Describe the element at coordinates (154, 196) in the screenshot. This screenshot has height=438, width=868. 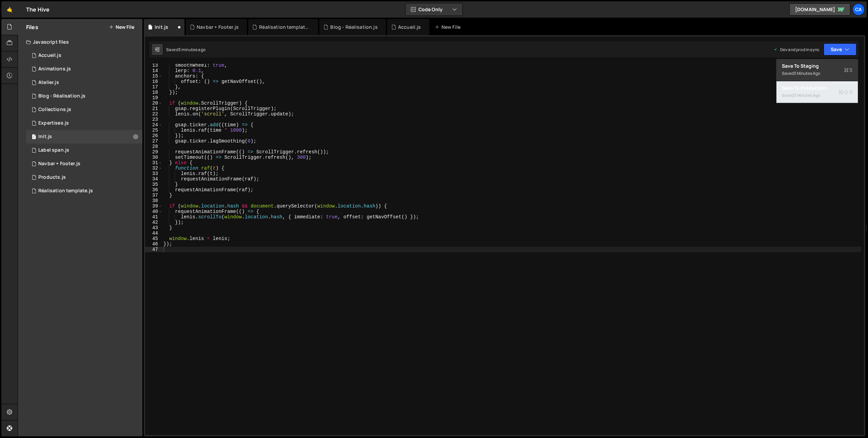
I see `div: 37` at that location.